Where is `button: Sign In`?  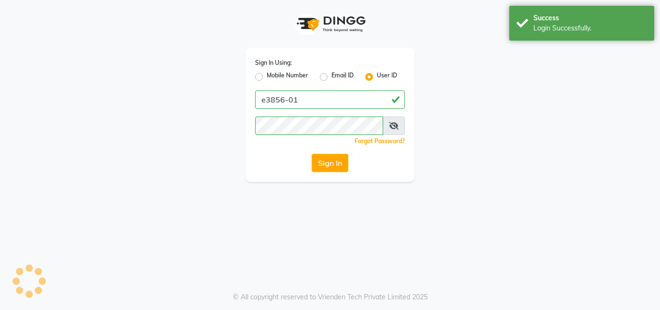
button: Sign In is located at coordinates (330, 163).